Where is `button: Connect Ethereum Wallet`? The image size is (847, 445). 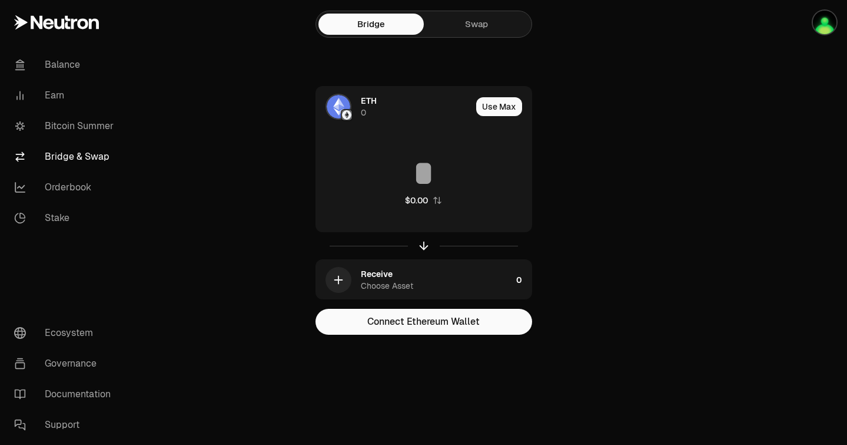 button: Connect Ethereum Wallet is located at coordinates (424, 321).